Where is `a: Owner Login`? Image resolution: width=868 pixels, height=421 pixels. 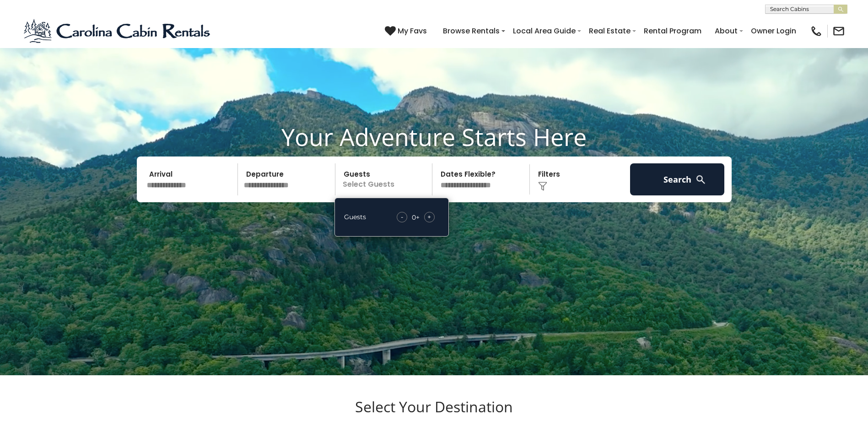
a: Owner Login is located at coordinates (774, 30).